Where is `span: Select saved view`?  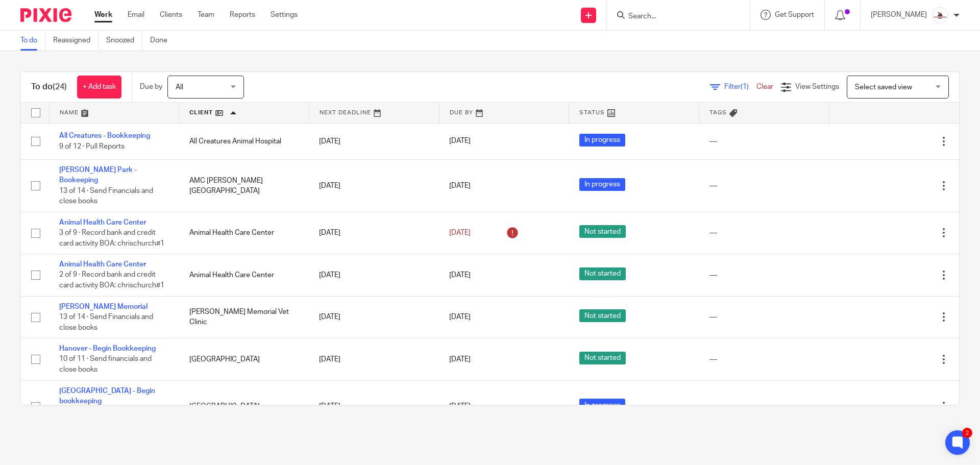
span: Select saved view is located at coordinates (883, 87).